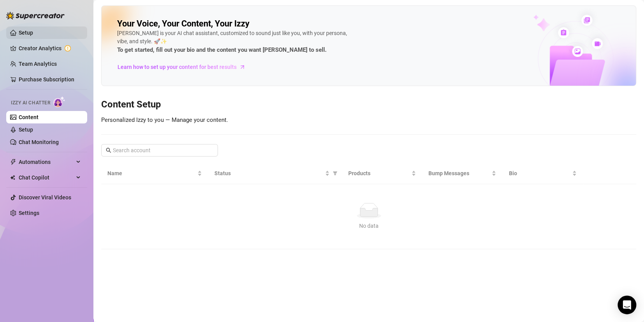 This screenshot has width=644, height=322. What do you see at coordinates (47, 79) in the screenshot?
I see `a: Purchase Subscription` at bounding box center [47, 79].